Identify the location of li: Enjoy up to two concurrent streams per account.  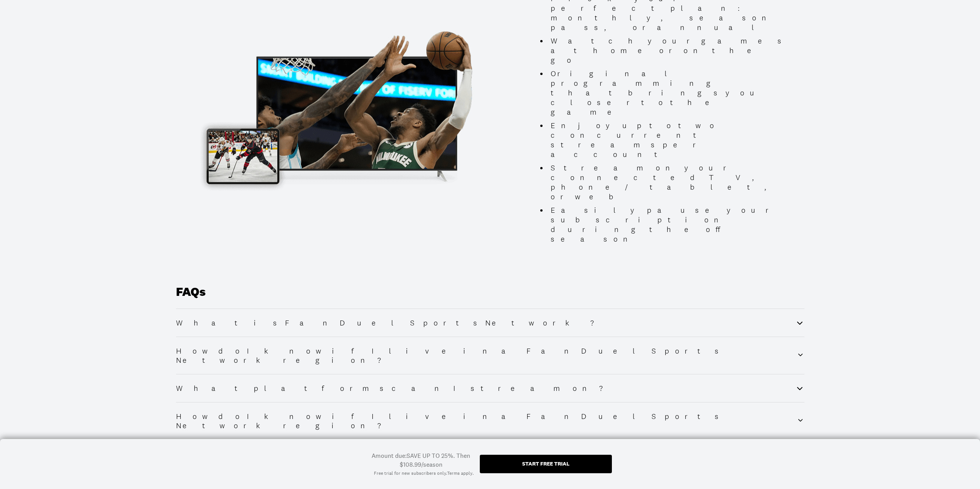
(668, 140).